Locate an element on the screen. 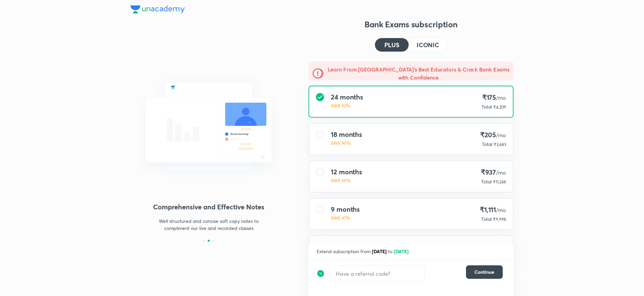 This screenshot has height=296, width=644. h4: ICONIC is located at coordinates (428, 45).